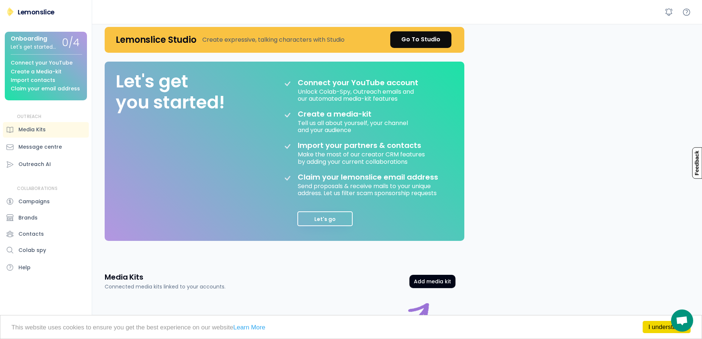 Image resolution: width=702 pixels, height=339 pixels. What do you see at coordinates (156, 39) in the screenshot?
I see `h4: Lemonslice Studio` at bounding box center [156, 39].